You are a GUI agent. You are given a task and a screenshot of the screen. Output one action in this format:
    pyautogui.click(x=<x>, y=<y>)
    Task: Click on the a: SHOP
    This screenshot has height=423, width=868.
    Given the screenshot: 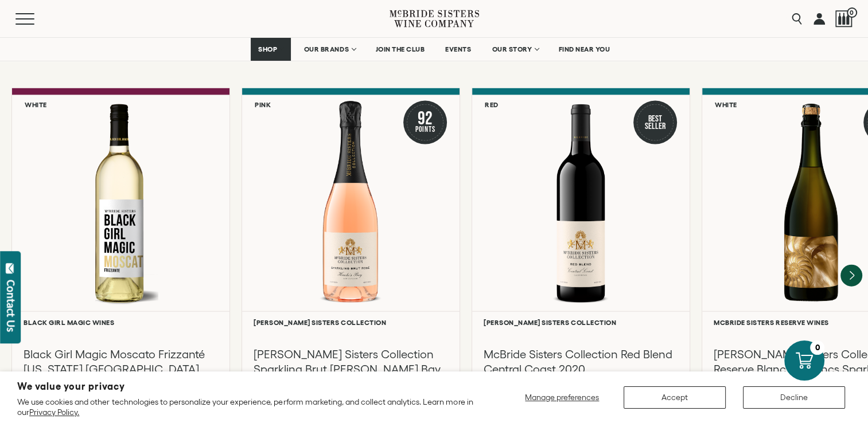 What is the action you would take?
    pyautogui.click(x=270, y=49)
    